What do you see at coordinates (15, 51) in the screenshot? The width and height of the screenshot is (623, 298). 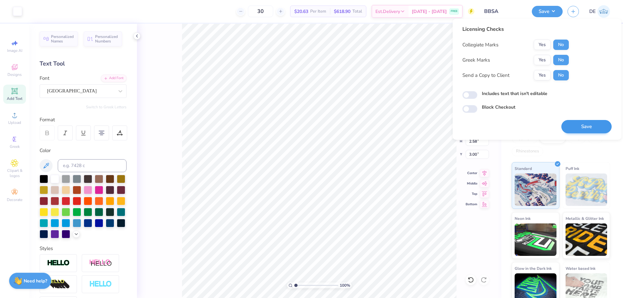 I see `span: Image AI` at bounding box center [15, 51].